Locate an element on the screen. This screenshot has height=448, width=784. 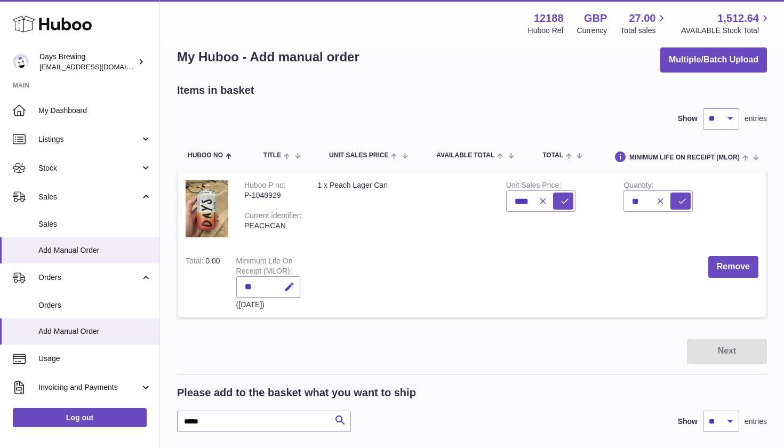
span: Title is located at coordinates (272, 155).